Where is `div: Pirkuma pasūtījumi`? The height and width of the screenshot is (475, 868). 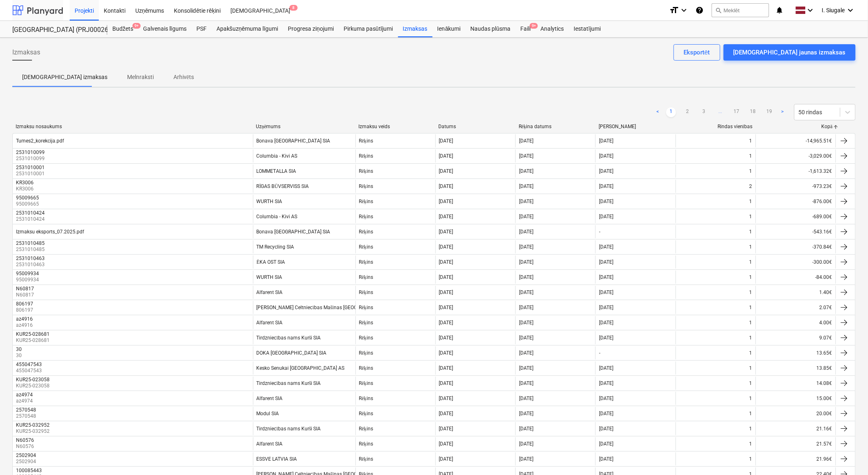
div: Pirkuma pasūtījumi is located at coordinates (368, 29).